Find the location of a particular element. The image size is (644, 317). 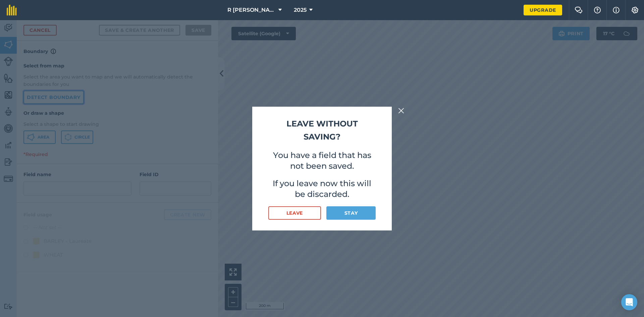

button: Stay is located at coordinates (351, 213).